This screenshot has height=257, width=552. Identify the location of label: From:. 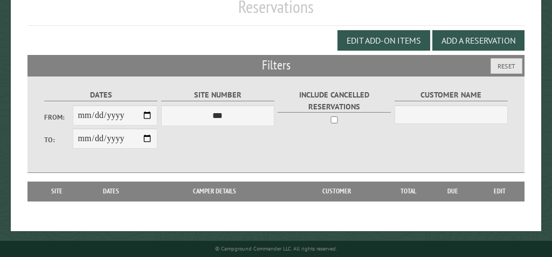
(58, 117).